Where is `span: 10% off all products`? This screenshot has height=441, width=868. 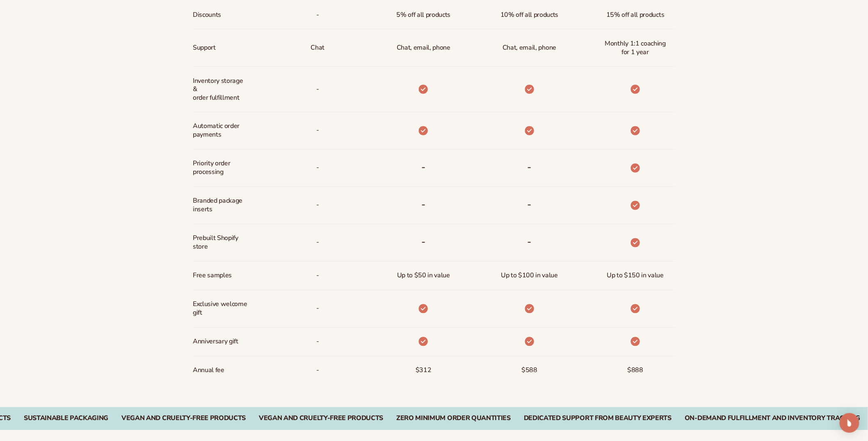 span: 10% off all products is located at coordinates (529, 15).